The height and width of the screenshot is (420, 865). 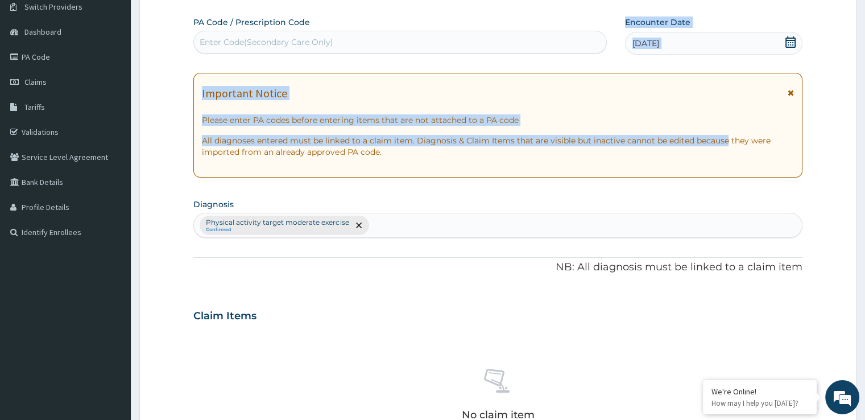 I want to click on p: NB: All diagnosis must be linked to a claim item, so click(x=498, y=267).